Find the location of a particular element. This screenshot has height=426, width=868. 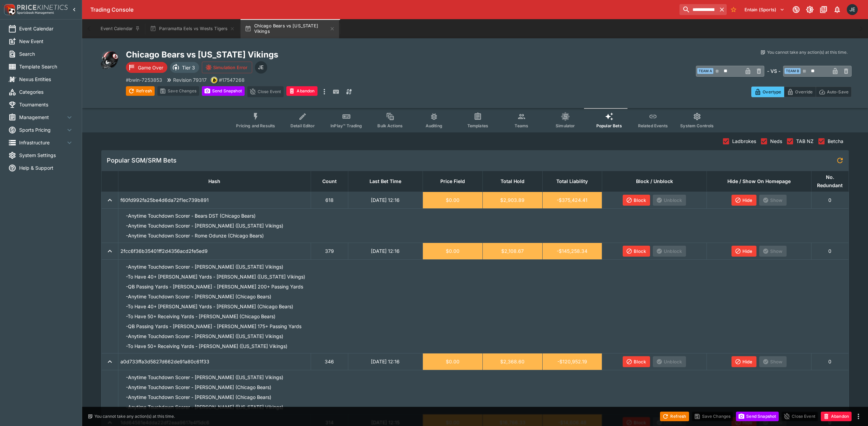

th: Hide / Show On Homepage is located at coordinates (759, 181).